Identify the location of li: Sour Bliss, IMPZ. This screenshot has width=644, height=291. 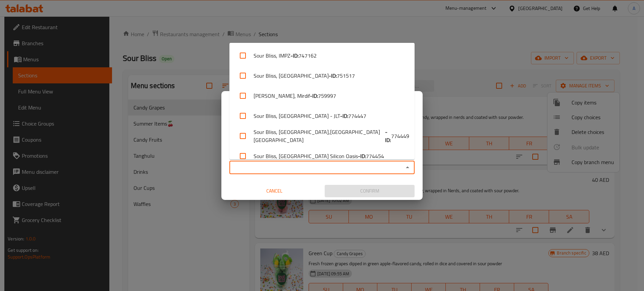
(322, 56).